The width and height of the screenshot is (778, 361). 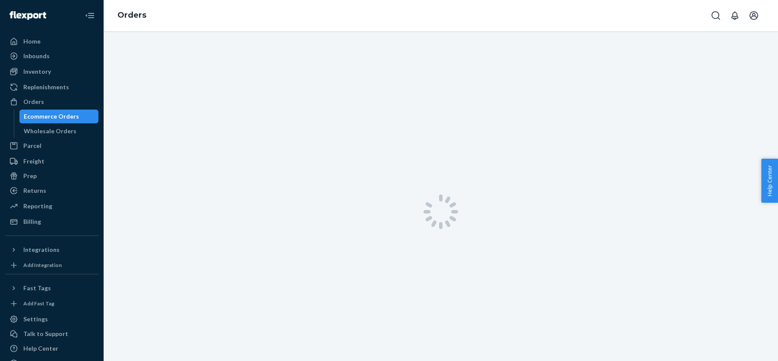 I want to click on div: Billing, so click(x=32, y=222).